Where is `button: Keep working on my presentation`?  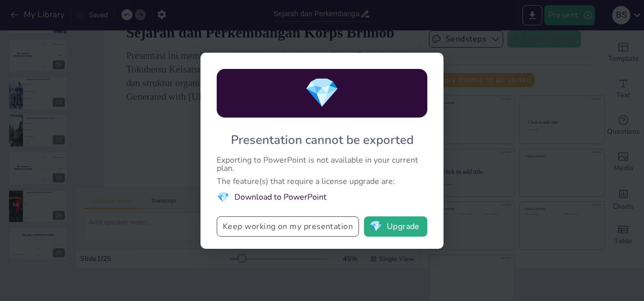 button: Keep working on my presentation is located at coordinates (287, 226).